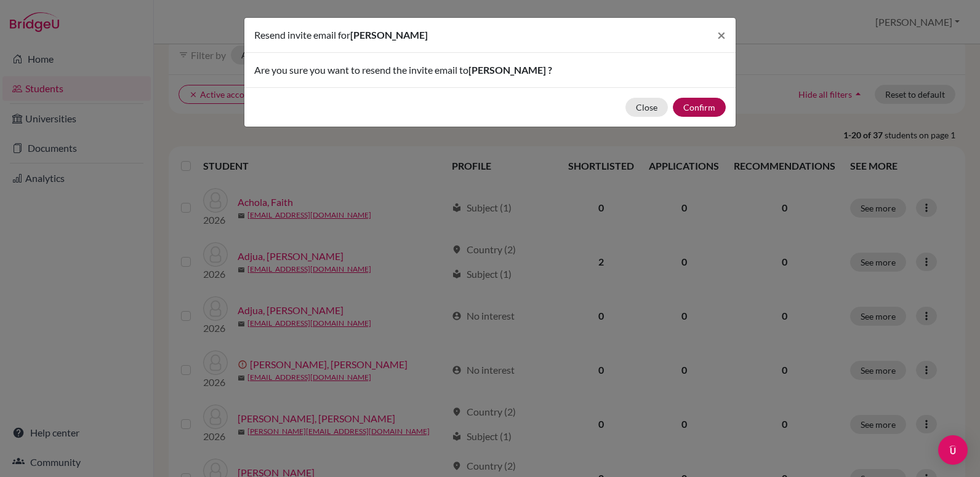  Describe the element at coordinates (302, 34) in the screenshot. I see `span: Resend invite email for` at that location.